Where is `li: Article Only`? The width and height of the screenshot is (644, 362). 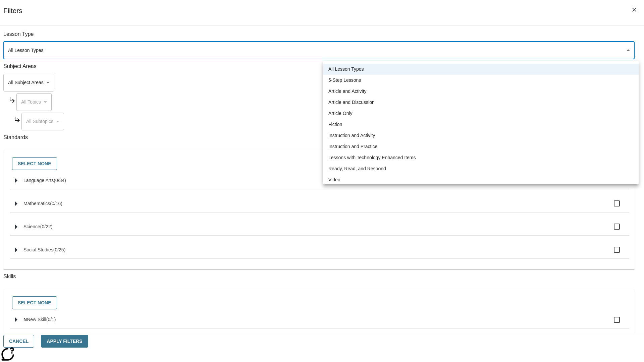
li: Article Only is located at coordinates (480, 113).